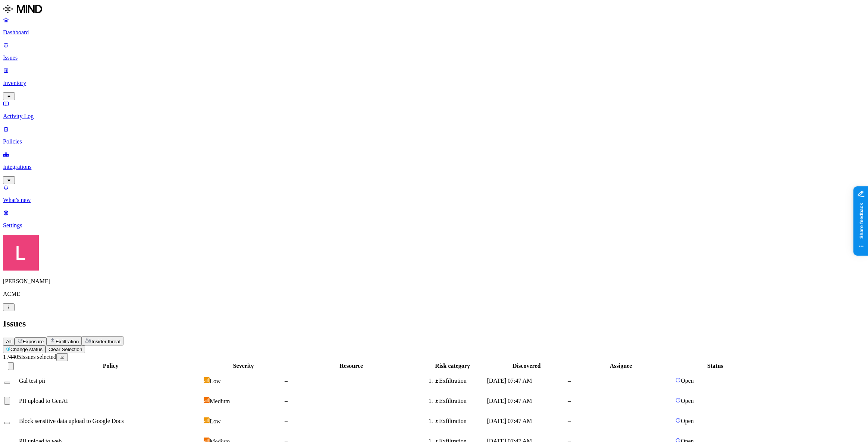 The width and height of the screenshot is (868, 442). What do you see at coordinates (434, 58) in the screenshot?
I see `p: Issues` at bounding box center [434, 58].